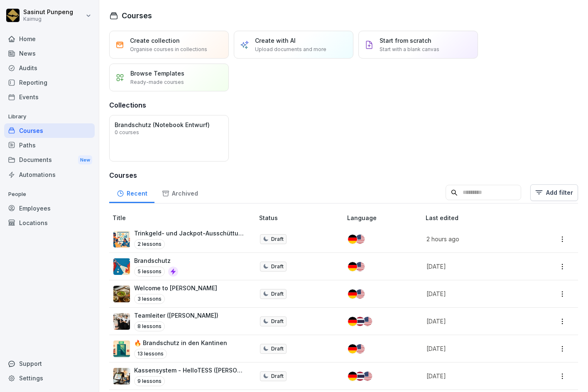 The width and height of the screenshot is (588, 392). I want to click on p: 2 hours ago, so click(477, 239).